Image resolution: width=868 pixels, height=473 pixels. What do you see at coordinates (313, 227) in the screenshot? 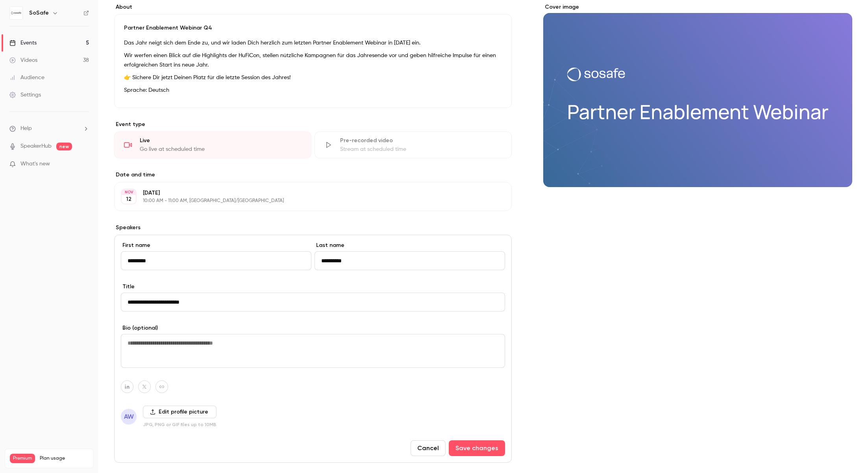
I see `label: Speakers` at bounding box center [313, 227].